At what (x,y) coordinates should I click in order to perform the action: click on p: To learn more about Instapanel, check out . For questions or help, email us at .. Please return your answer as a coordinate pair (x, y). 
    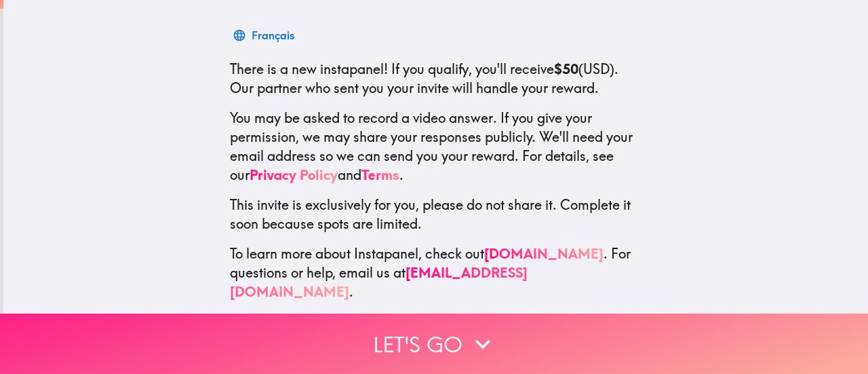
    Looking at the image, I should click on (436, 273).